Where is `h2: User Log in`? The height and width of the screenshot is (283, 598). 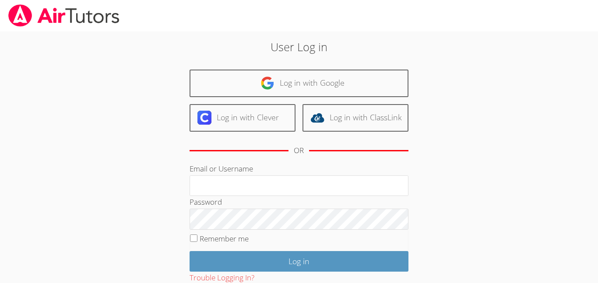 h2: User Log in is located at coordinates (299, 47).